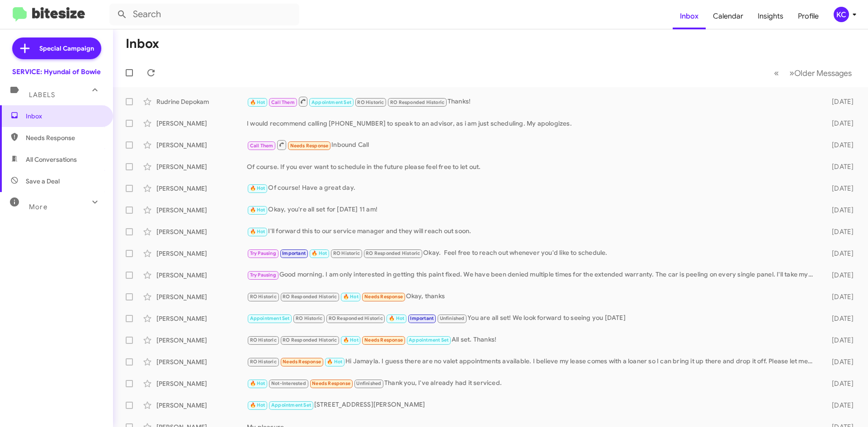  What do you see at coordinates (841, 14) in the screenshot?
I see `div: KC` at bounding box center [841, 14].